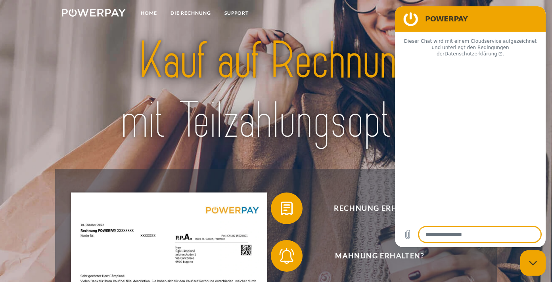 The image size is (552, 282). Describe the element at coordinates (94, 13) in the screenshot. I see `img: logo-powerpay-white.svg` at that location.